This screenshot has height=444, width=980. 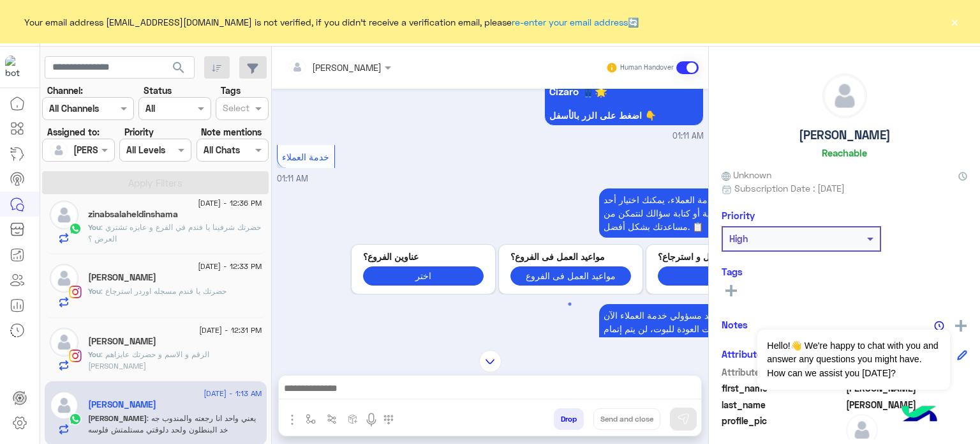 I want to click on img: make a call, so click(x=388, y=419).